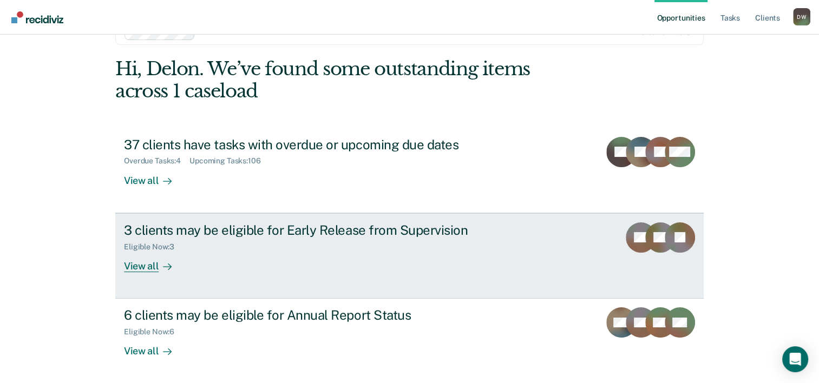 The image size is (819, 383). What do you see at coordinates (802, 17) in the screenshot?
I see `div: D W` at bounding box center [802, 17].